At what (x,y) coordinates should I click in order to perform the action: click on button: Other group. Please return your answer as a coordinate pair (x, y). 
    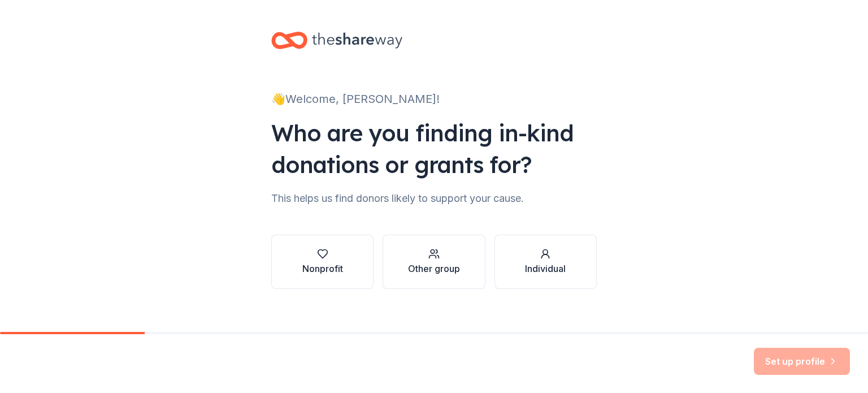
    Looking at the image, I should click on (434, 262).